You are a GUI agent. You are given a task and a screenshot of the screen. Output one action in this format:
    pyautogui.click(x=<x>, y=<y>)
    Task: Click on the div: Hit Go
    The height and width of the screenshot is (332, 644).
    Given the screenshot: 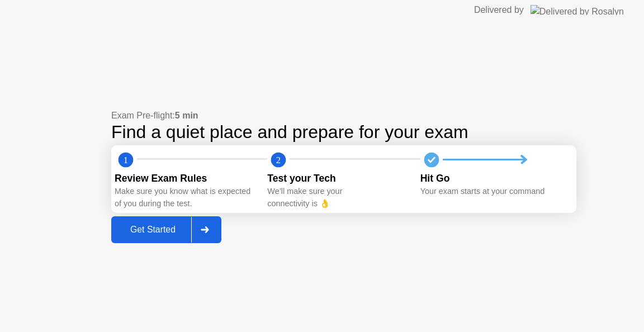 What is the action you would take?
    pyautogui.click(x=492, y=178)
    